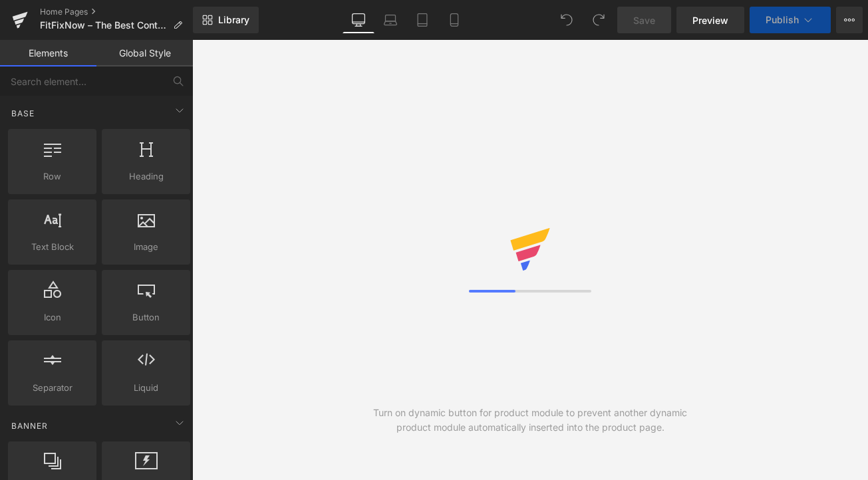 This screenshot has height=480, width=868. What do you see at coordinates (52, 387) in the screenshot?
I see `span: Separator` at bounding box center [52, 387].